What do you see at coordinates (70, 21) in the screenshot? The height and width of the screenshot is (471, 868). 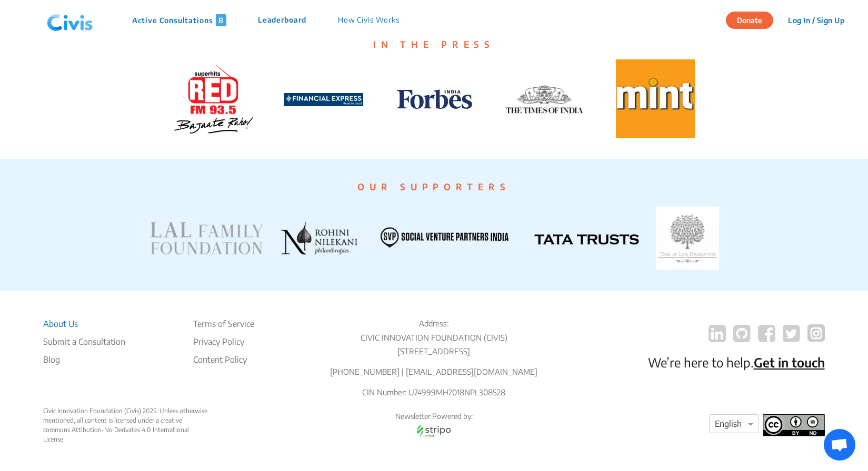 I see `img: navlogo.png` at bounding box center [70, 21].